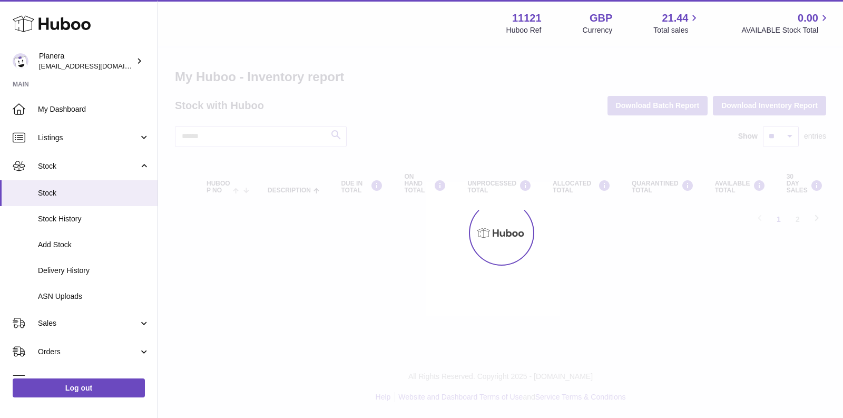  Describe the element at coordinates (785, 30) in the screenshot. I see `span: AVAILABLE Stock Total` at that location.